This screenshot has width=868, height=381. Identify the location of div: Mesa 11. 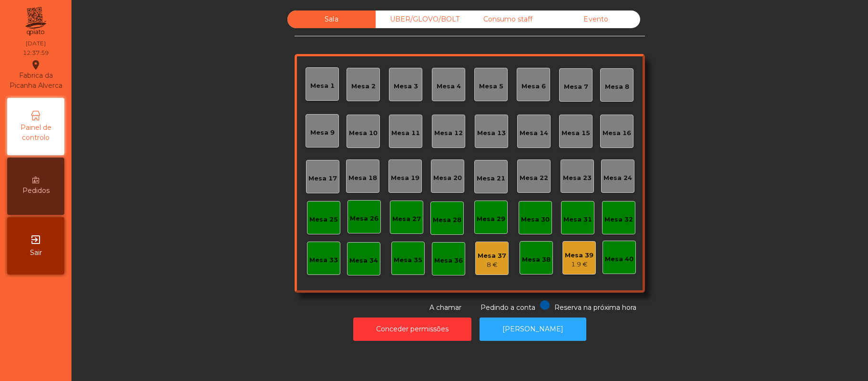
(406, 133).